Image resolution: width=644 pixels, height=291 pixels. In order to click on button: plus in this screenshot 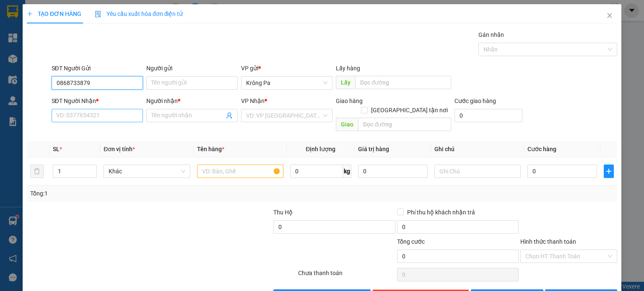, I will do `click(609, 171)`.